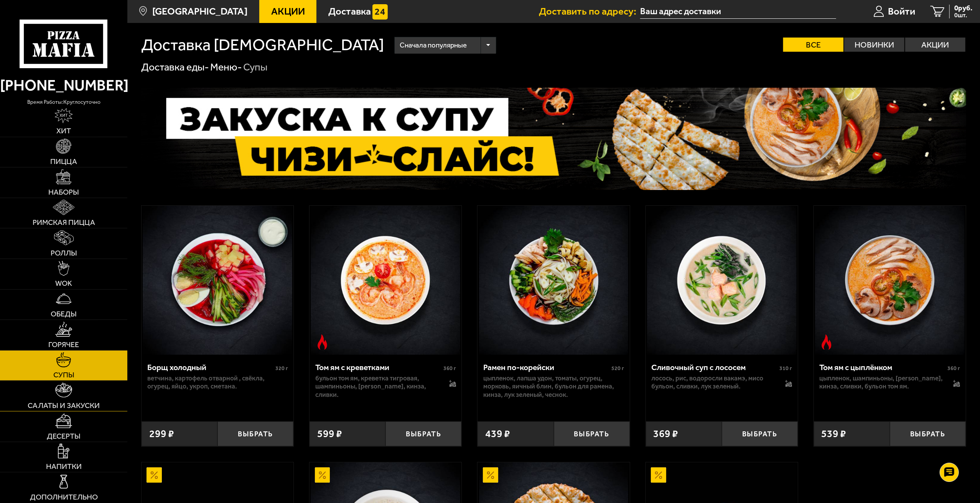 The width and height of the screenshot is (980, 503). Describe the element at coordinates (64, 222) in the screenshot. I see `span: Римская пицца` at that location.